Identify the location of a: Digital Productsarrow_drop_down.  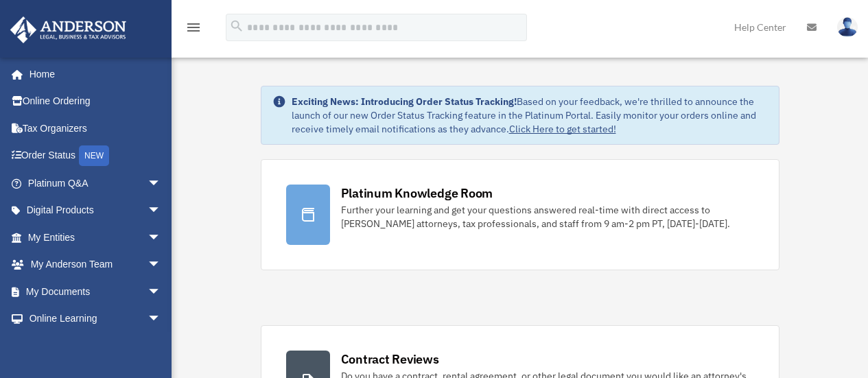
(95, 210).